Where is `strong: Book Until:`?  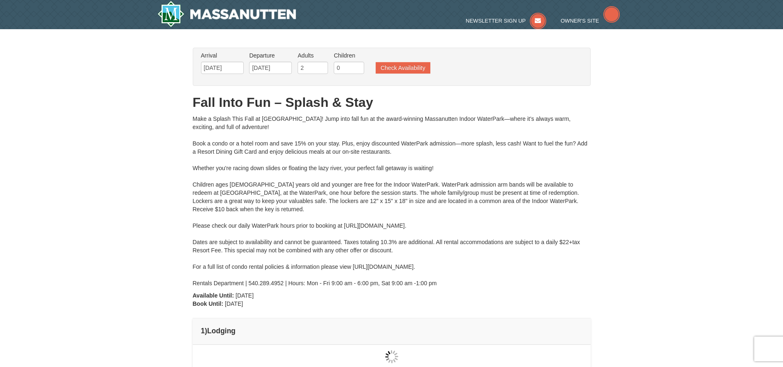
strong: Book Until: is located at coordinates (208, 304).